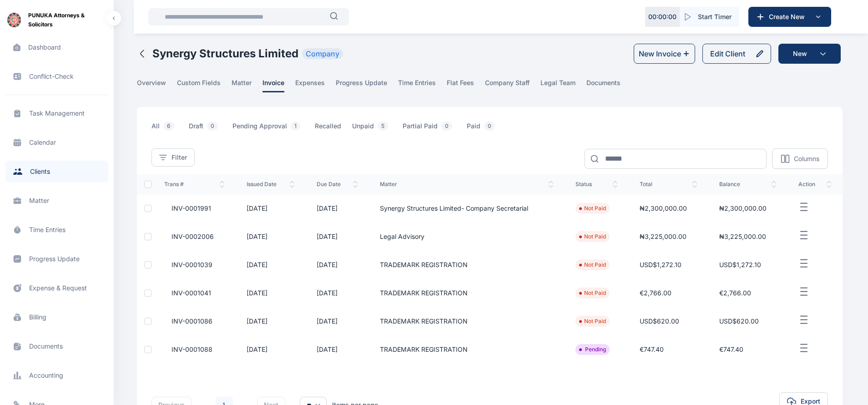 This screenshot has height=405, width=868. What do you see at coordinates (467, 237) in the screenshot?
I see `td: Legal Advisory` at bounding box center [467, 237].